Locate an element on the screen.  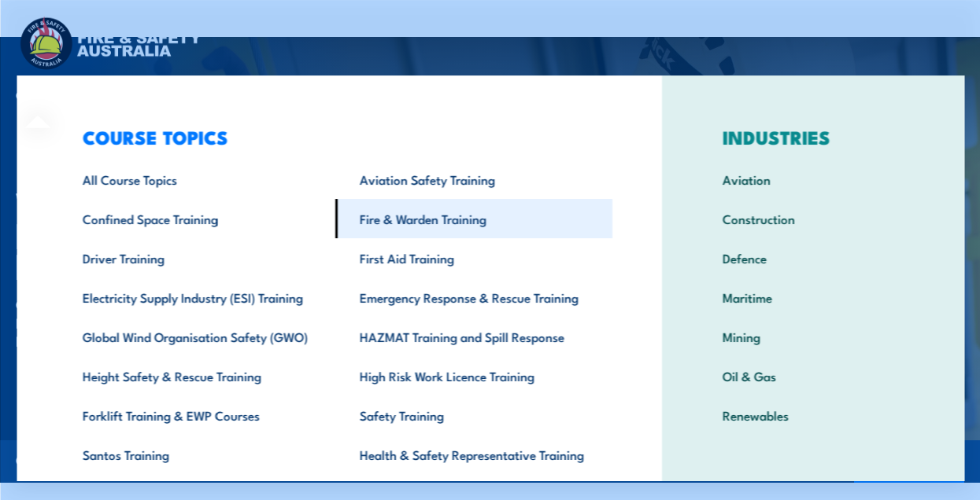
a: First Aid Training is located at coordinates (473, 258).